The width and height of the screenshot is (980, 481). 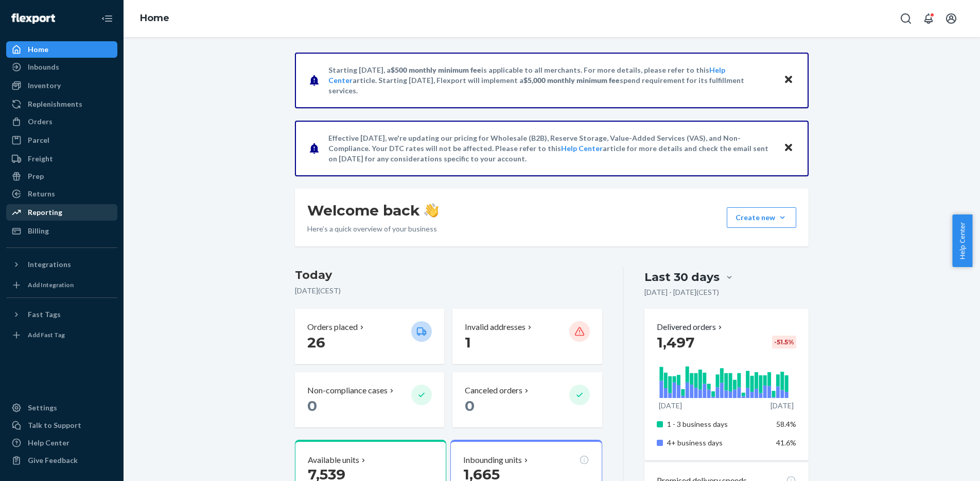 I want to click on span: 1,497, so click(x=675, y=342).